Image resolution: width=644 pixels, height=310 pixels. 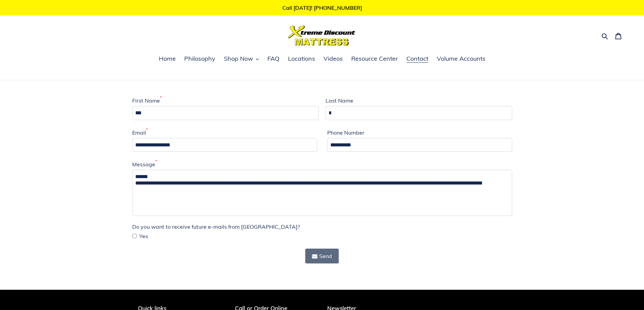 I want to click on label: Phone Number, so click(x=346, y=133).